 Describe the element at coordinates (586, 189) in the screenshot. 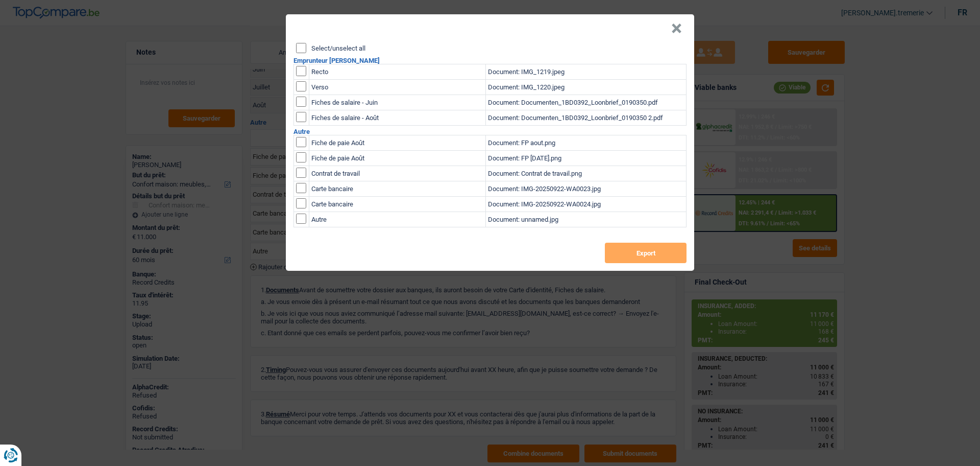

I see `td: Document: IMG-20250922-WA0023.jpg` at that location.